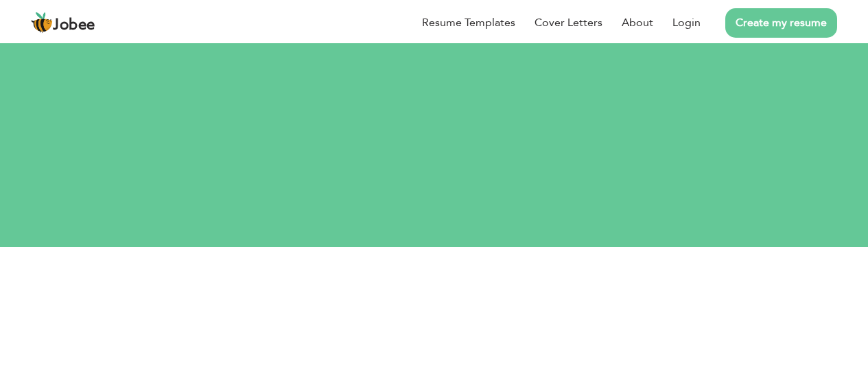  Describe the element at coordinates (63, 22) in the screenshot. I see `a: Jobee` at that location.